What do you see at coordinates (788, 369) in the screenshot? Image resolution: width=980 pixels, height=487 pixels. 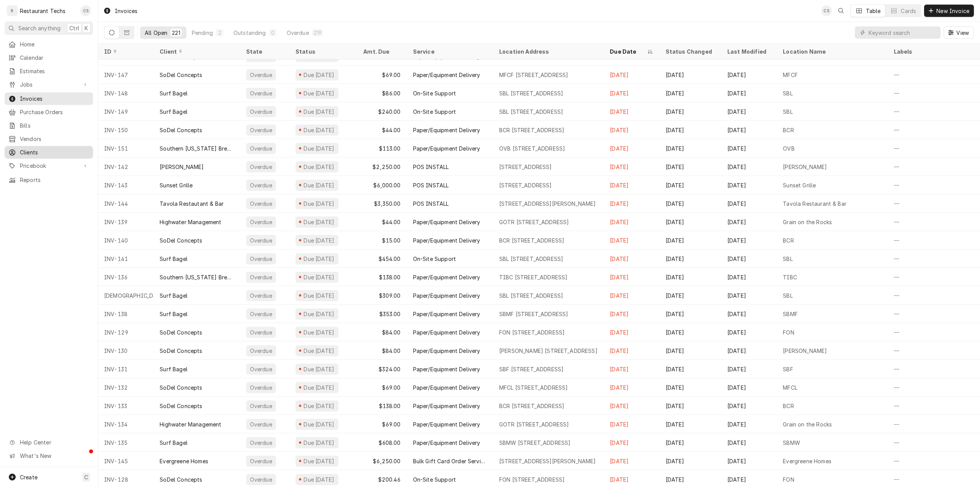 I see `div: SBF` at bounding box center [788, 369].